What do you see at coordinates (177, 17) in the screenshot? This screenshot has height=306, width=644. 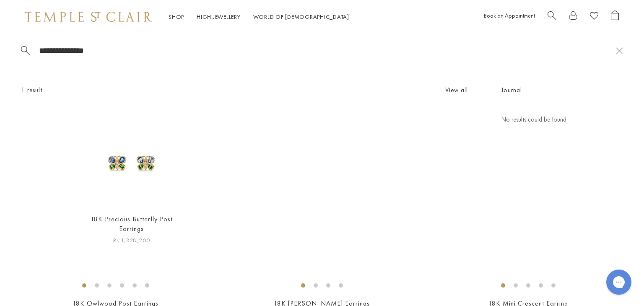 I see `a: ShopShop` at bounding box center [177, 17].